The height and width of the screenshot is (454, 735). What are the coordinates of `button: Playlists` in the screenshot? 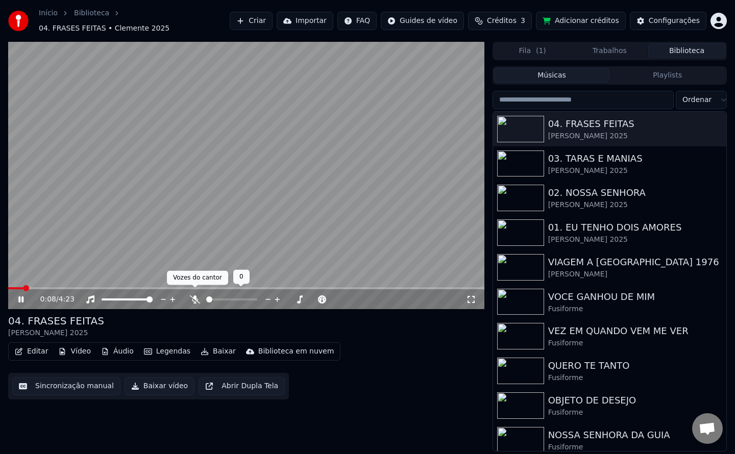 It's located at (667, 75).